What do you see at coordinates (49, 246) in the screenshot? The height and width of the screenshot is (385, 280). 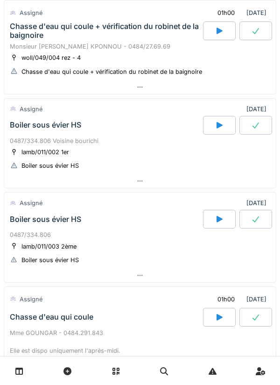 I see `div: lamb/011/003 2ème` at bounding box center [49, 246].